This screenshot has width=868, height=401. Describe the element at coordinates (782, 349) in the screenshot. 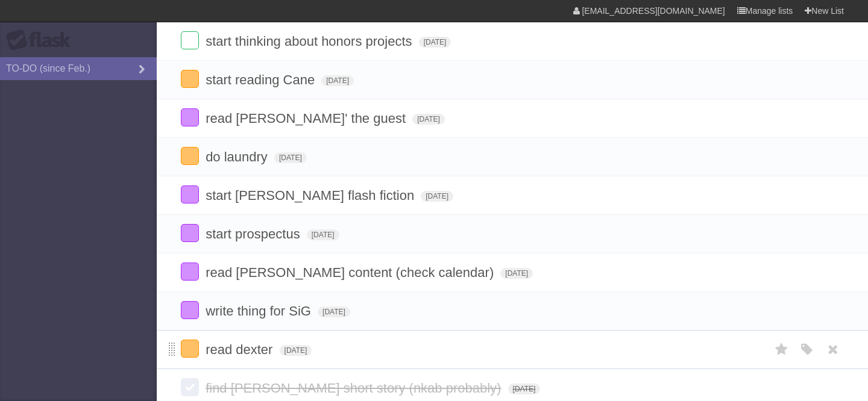

I see `label: Star task` at that location.